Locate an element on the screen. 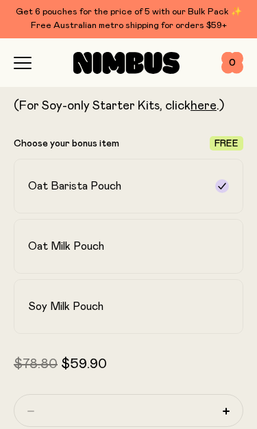 The height and width of the screenshot is (429, 257). p: (For Soy-only Starter Kits, click .) is located at coordinates (128, 106).